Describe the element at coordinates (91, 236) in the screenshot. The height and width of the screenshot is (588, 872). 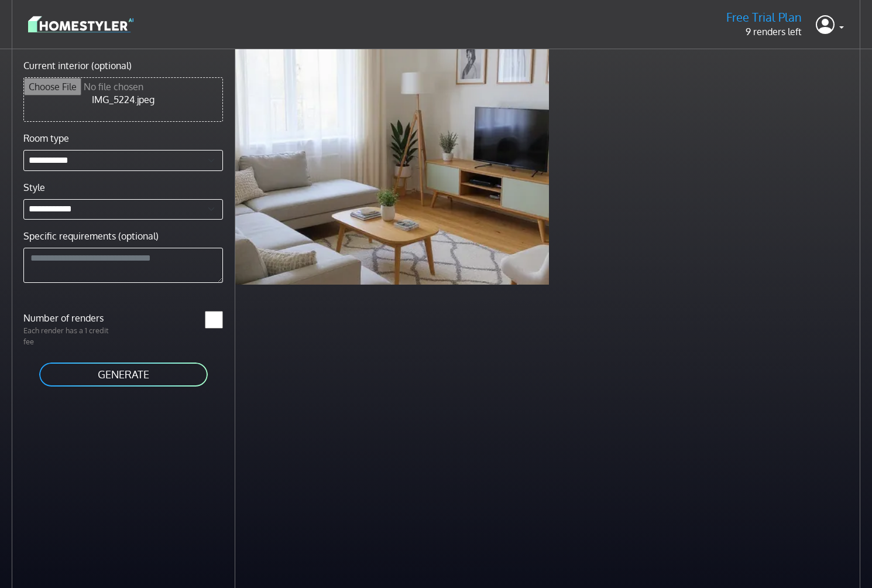
I see `label: Specific requirements (optional)` at that location.